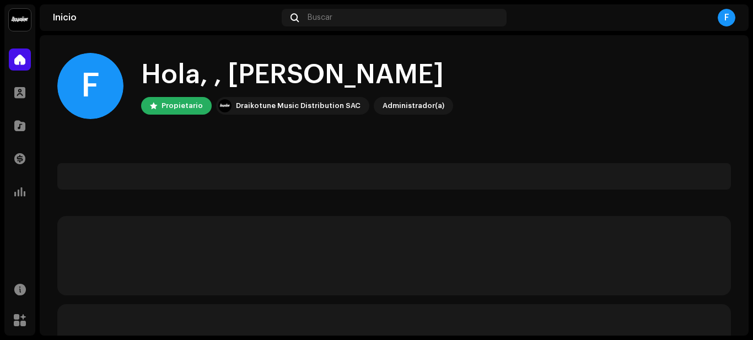 The width and height of the screenshot is (753, 340). What do you see at coordinates (413, 106) in the screenshot?
I see `div: Administrador(a)` at bounding box center [413, 106].